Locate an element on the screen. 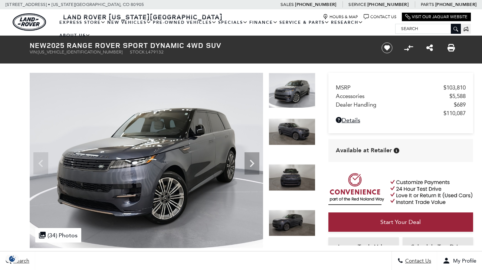 The height and width of the screenshot is (270, 482). span: Dealer Handling is located at coordinates (395, 105).